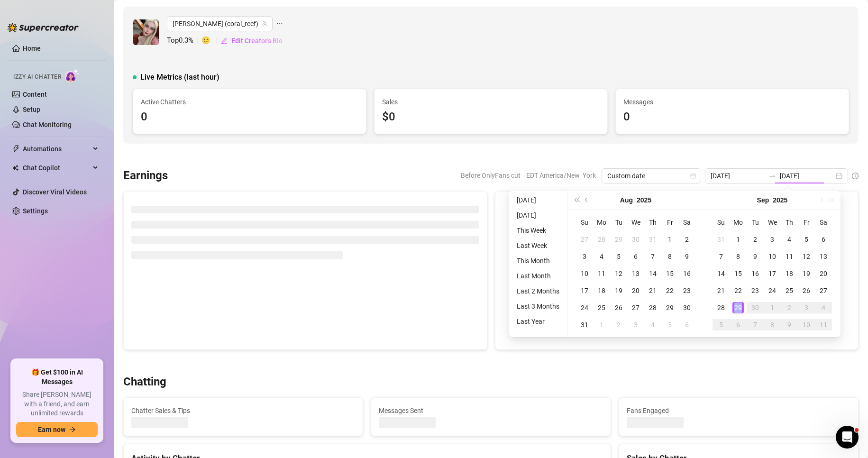 This screenshot has width=868, height=458. Describe the element at coordinates (257, 40) in the screenshot. I see `span: Edit Creator's Bio` at that location.